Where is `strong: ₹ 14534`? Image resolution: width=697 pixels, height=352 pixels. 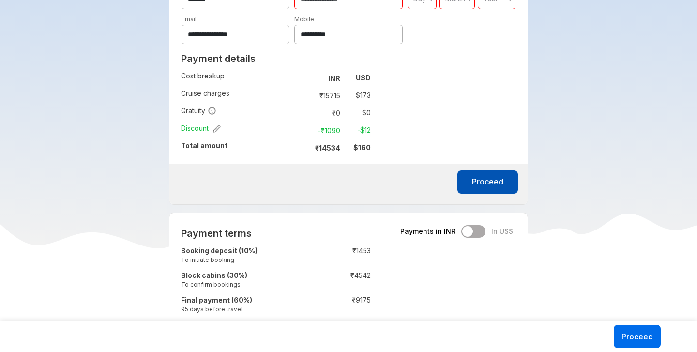 strong: ₹ 14534 is located at coordinates (328, 148).